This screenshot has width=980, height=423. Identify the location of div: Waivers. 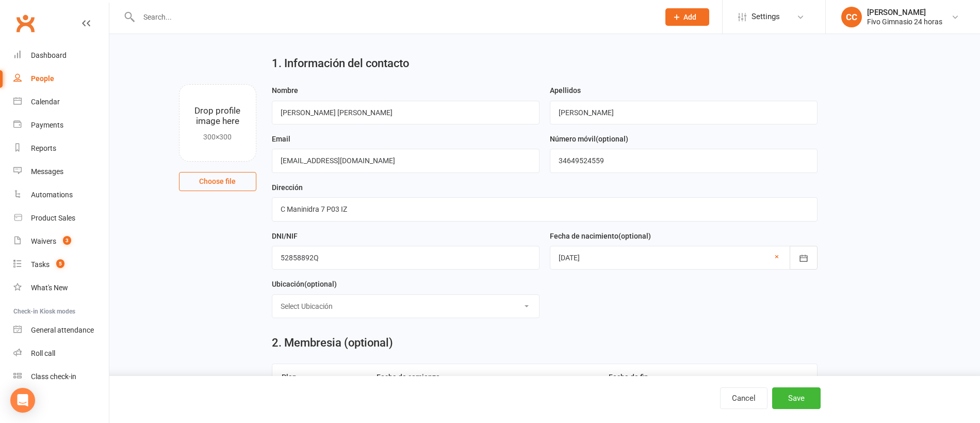
(43, 241).